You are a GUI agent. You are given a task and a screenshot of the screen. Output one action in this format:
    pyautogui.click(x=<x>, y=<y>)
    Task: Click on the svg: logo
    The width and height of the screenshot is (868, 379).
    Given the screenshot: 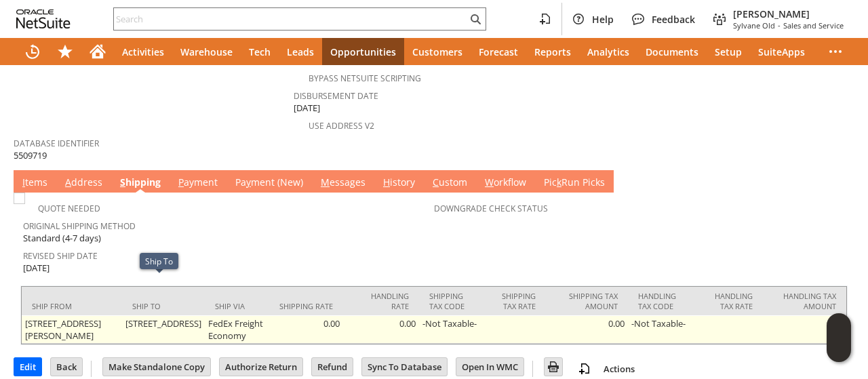 What is the action you would take?
    pyautogui.click(x=43, y=19)
    